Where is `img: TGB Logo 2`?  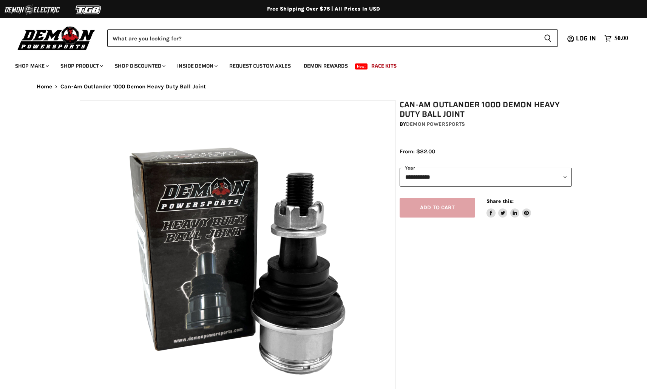
img: TGB Logo 2 is located at coordinates (89, 10).